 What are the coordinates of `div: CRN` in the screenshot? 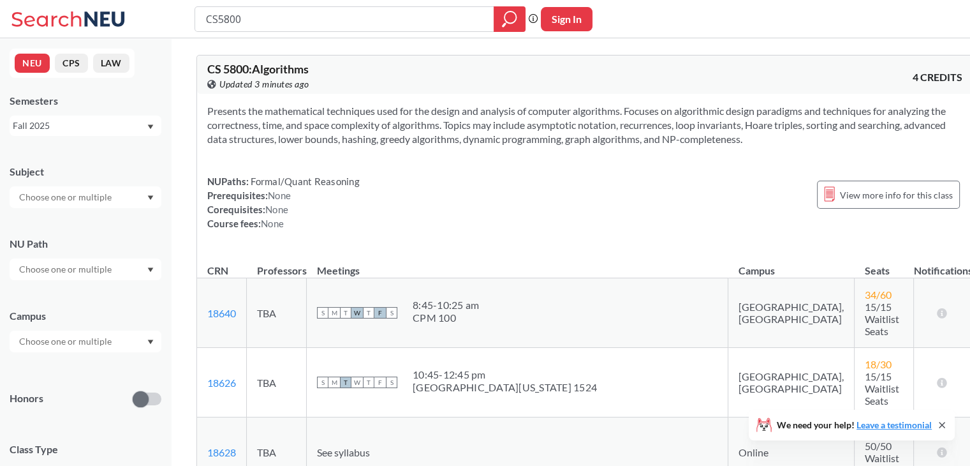 It's located at (218, 271).